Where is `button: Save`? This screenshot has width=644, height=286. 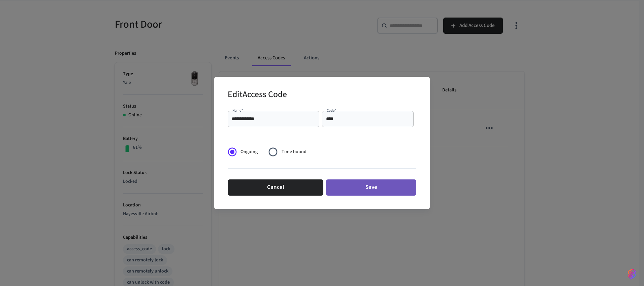
button: Save is located at coordinates (371, 188).